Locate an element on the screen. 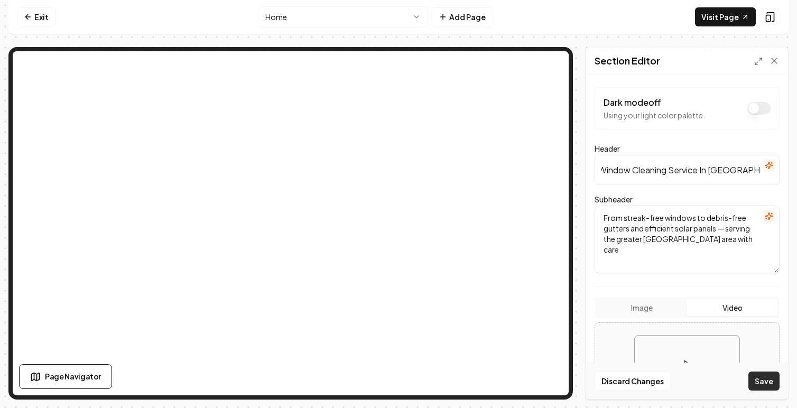  input: Header is located at coordinates (687, 170).